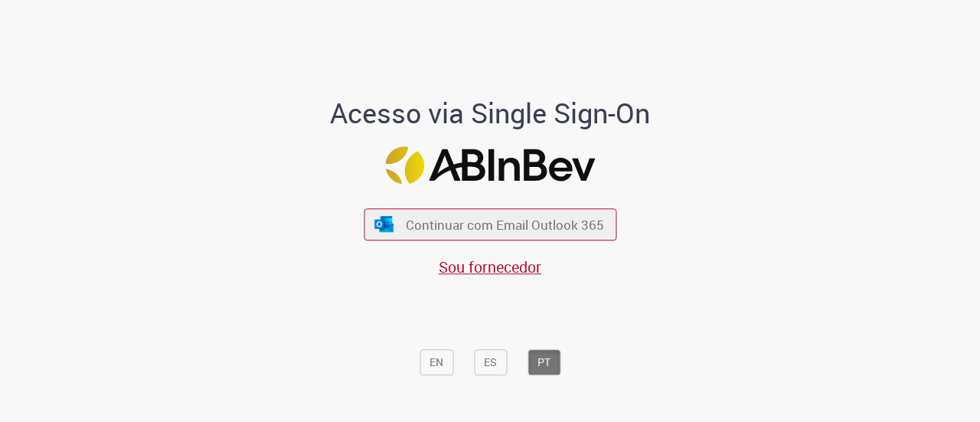 The image size is (980, 422). I want to click on button: ícone Azure/Microsoft 360 Continuar com Email Outlook 365, so click(490, 224).